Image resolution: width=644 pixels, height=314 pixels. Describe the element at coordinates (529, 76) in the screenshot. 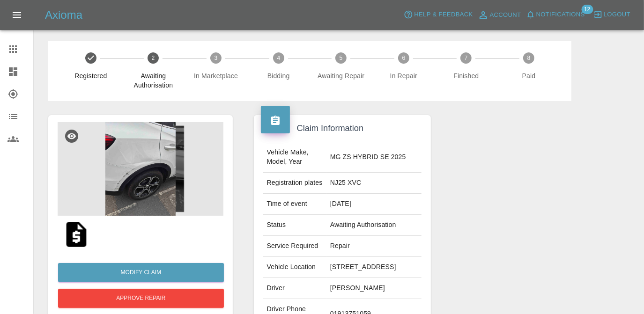

I see `span: Paid` at that location.